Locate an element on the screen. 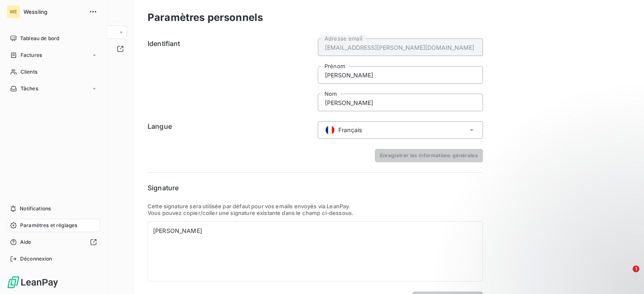 Image resolution: width=644 pixels, height=294 pixels. span: Tableau de bord is located at coordinates (39, 39).